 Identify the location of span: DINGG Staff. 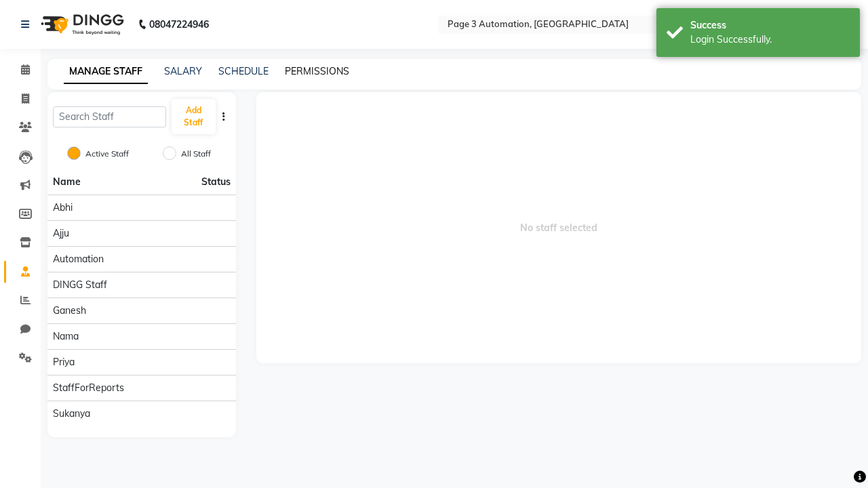
(80, 285).